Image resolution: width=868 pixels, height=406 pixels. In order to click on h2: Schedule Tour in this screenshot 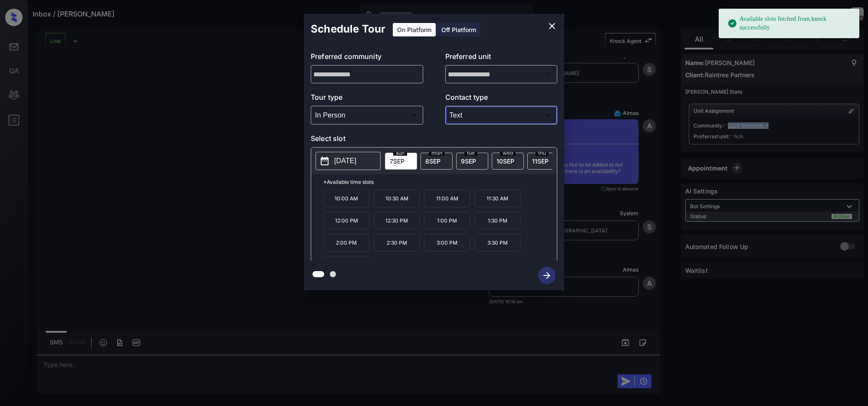, I will do `click(348, 29)`.